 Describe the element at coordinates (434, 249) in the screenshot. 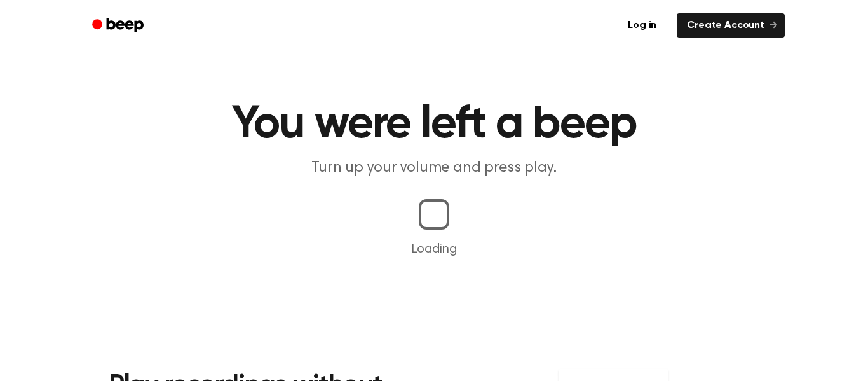

I see `p: Loading` at that location.